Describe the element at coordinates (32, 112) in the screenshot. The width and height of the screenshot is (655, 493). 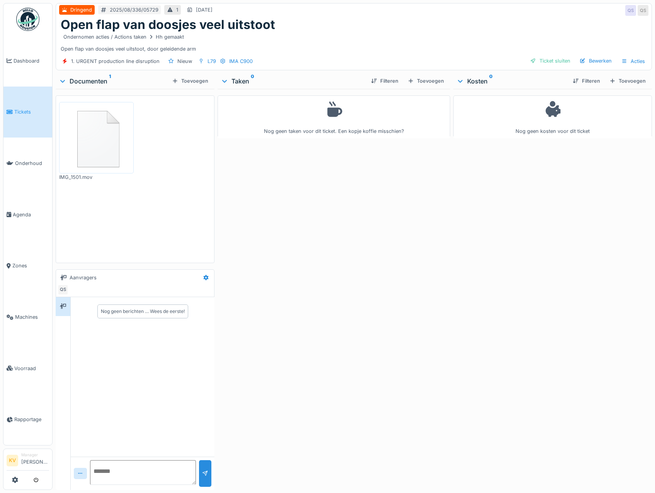
I see `span: Tickets` at that location.